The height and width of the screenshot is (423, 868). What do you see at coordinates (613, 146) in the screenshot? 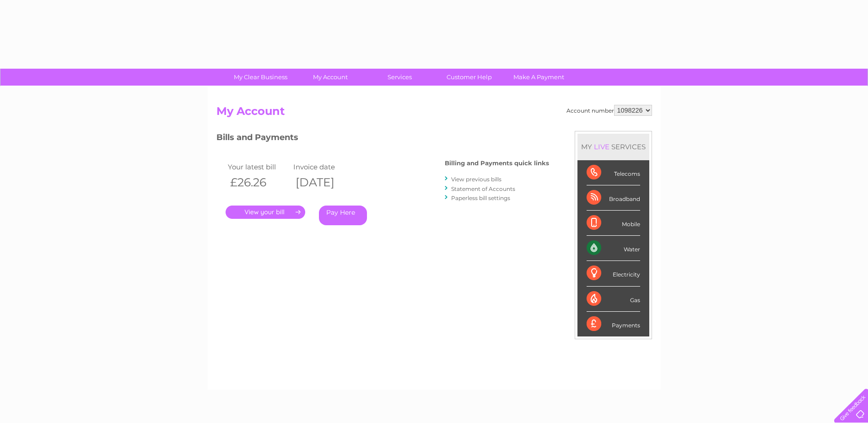
I see `div: MY SERVICES` at bounding box center [613, 146].